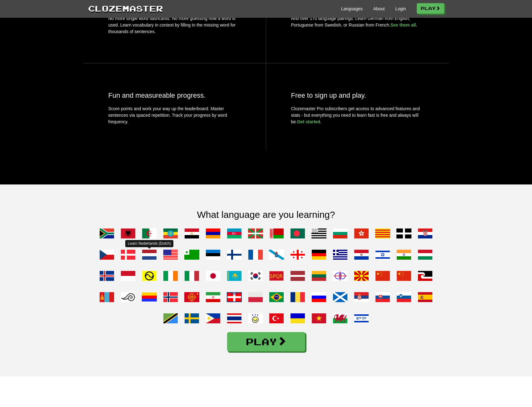 Image resolution: width=532 pixels, height=407 pixels. Describe the element at coordinates (309, 121) in the screenshot. I see `a: Get started.` at that location.